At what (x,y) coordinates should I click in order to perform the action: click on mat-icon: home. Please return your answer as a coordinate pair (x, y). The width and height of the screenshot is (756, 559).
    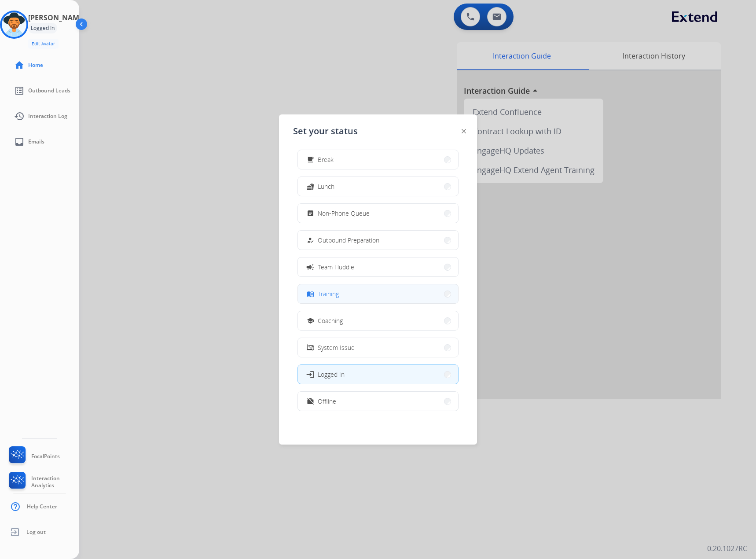
    Looking at the image, I should click on (20, 65).